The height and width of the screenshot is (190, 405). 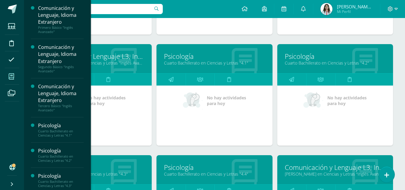 I want to click on a: PsicologíaCuarto Bachillerato en Ciencias y Letras "4.2", so click(x=61, y=155).